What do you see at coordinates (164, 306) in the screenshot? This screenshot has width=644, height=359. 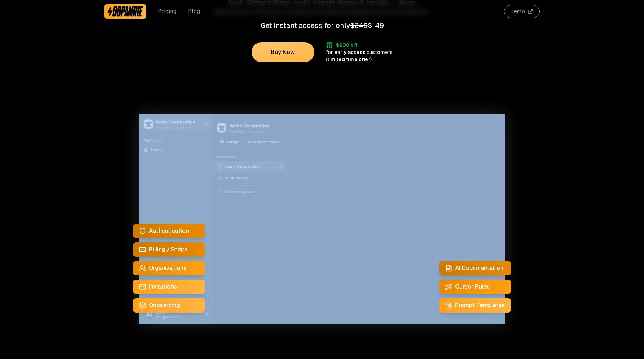 I see `span: Onboarding` at bounding box center [164, 306].